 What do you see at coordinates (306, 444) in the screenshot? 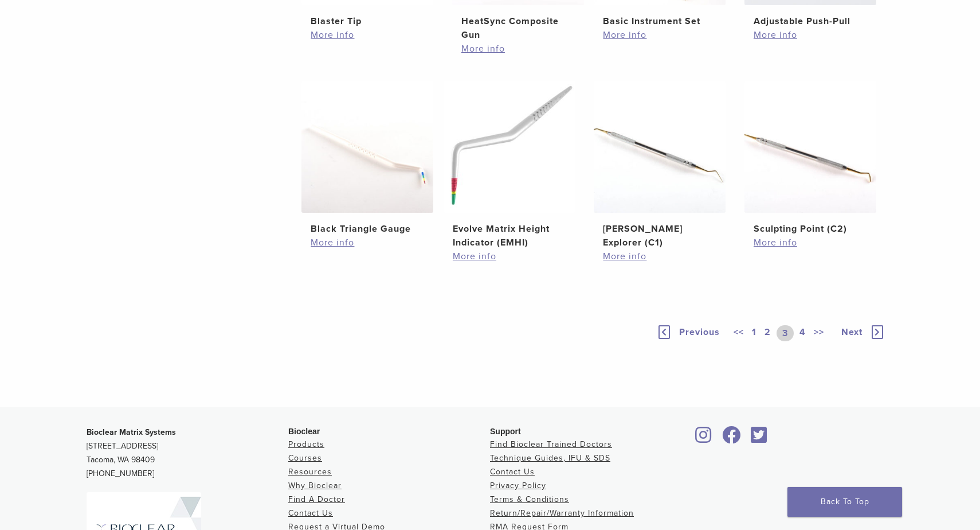
I see `a: Products` at bounding box center [306, 444].